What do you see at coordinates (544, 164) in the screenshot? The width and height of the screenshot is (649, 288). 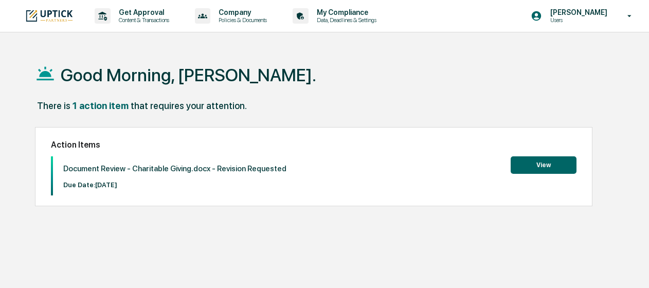 I see `a: View` at bounding box center [544, 164].